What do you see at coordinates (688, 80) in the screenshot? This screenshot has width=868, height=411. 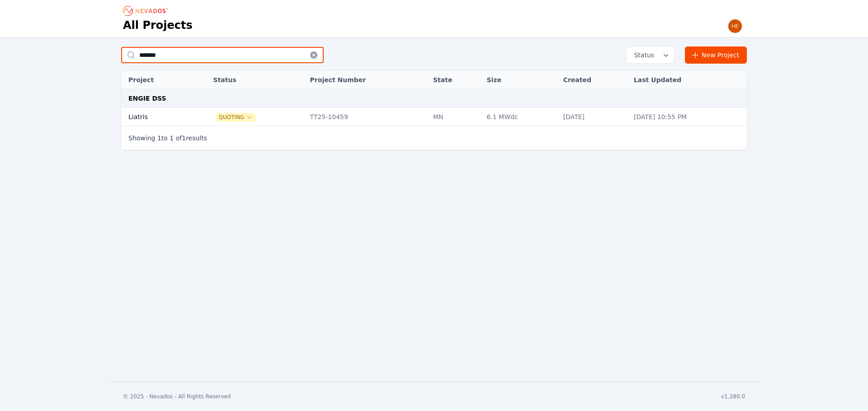 I see `th: Last Updated` at bounding box center [688, 80].